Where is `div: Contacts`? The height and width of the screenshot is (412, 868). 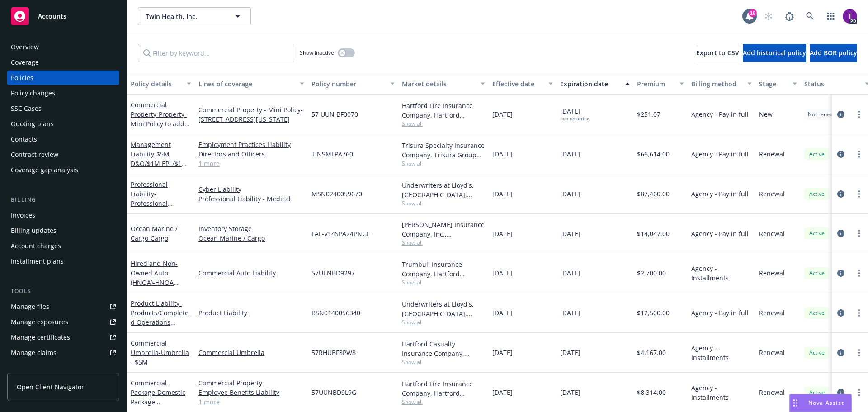
div: Contacts is located at coordinates (24, 139).